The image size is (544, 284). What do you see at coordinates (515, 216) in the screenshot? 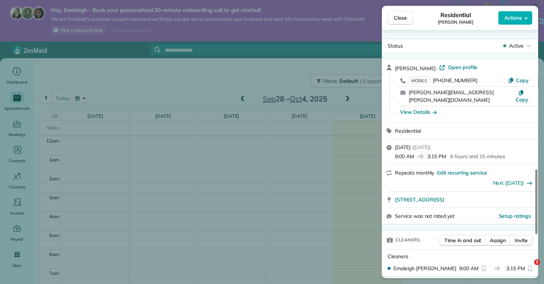
I see `span: Setup ratings` at bounding box center [515, 216].